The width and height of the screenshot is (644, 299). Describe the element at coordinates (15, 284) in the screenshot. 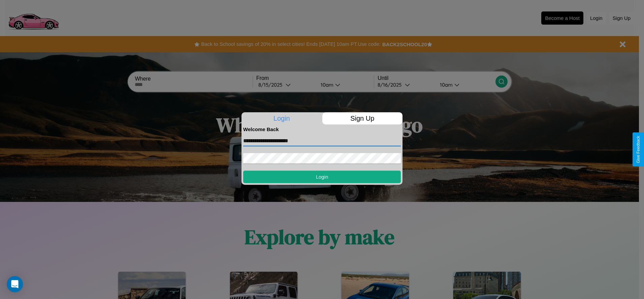

I see `div: Open Intercom Messenger` at that location.